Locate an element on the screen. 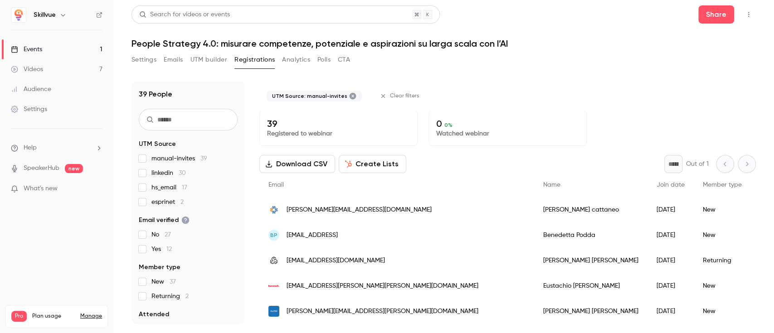 This screenshot has width=774, height=333. img: tab_keywords_by_traffic_grey.svg is located at coordinates (95, 56).